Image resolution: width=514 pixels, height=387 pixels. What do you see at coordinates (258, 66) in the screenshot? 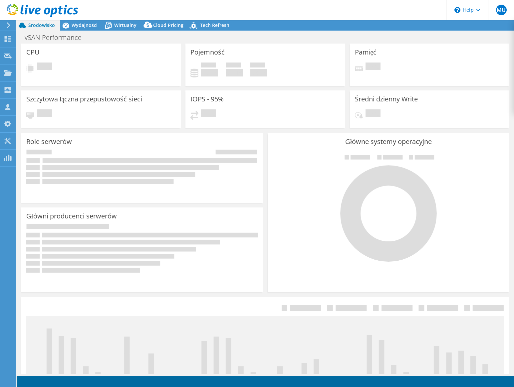
I see `span: Łącznie` at bounding box center [258, 66].